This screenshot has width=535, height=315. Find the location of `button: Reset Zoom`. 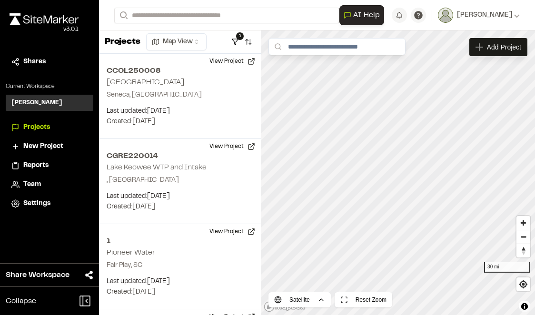

button: Reset Zoom is located at coordinates (363, 300).